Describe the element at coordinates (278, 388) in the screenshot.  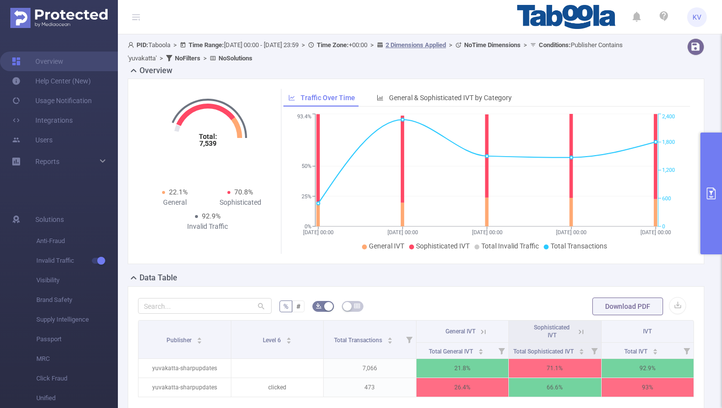
I see `p: clicked` at that location.